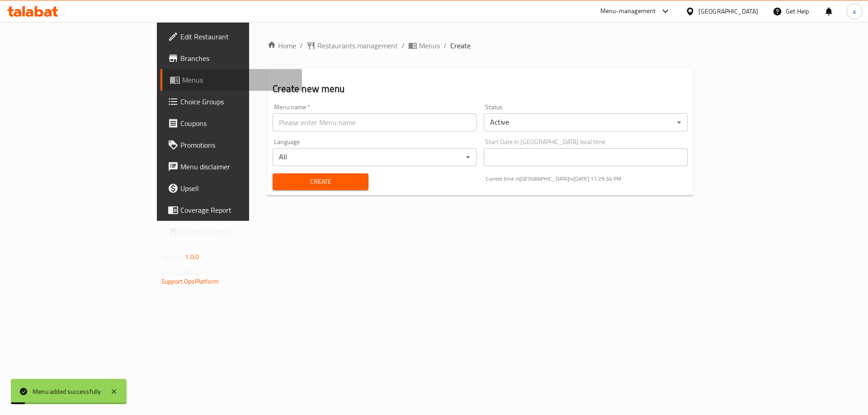  I want to click on a: Coverage Report, so click(231, 210).